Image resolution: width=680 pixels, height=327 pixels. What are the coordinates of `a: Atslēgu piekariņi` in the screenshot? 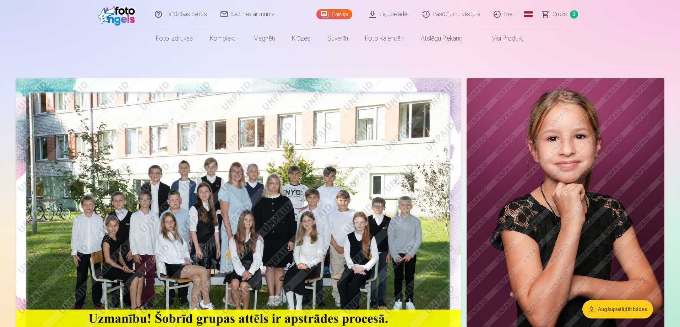 It's located at (442, 38).